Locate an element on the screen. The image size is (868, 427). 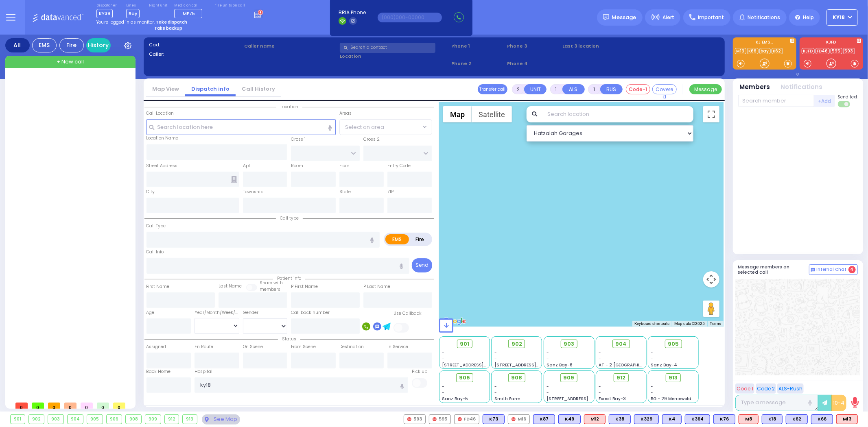
div: Fire is located at coordinates (72, 45).